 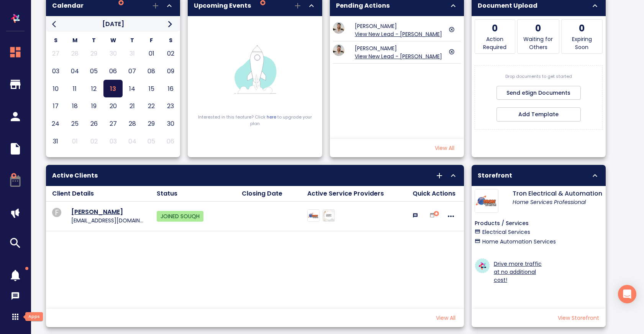 What do you see at coordinates (521, 272) in the screenshot?
I see `span: Drive more traffic at no additional cost!` at bounding box center [521, 272].